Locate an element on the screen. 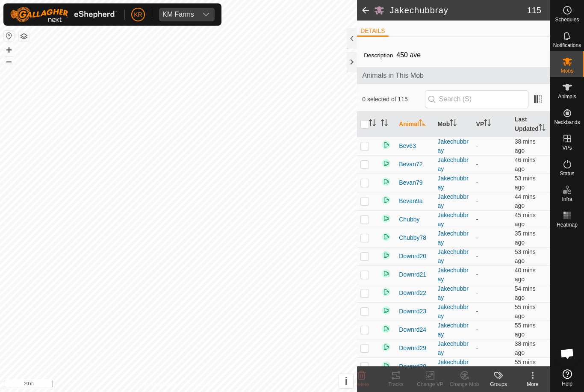 The width and height of the screenshot is (584, 392). span: Downrd30 is located at coordinates (412, 366).